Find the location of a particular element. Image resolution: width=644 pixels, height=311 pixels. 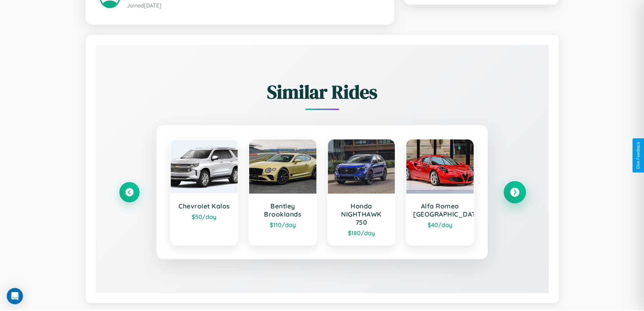

div: $ 40 /day is located at coordinates (440, 225).